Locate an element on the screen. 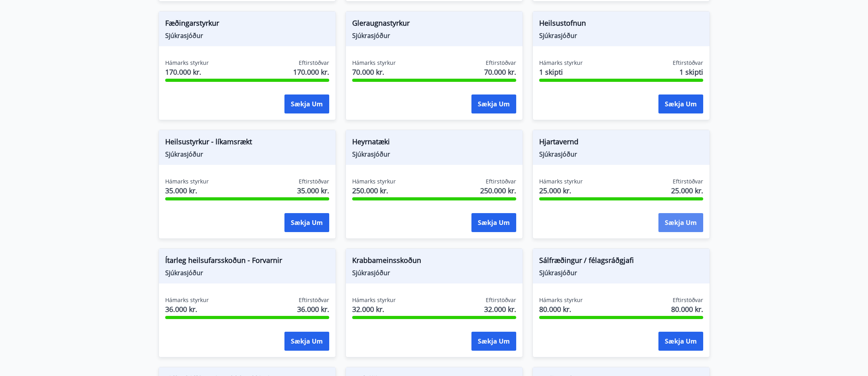  span: Heilsustyrkur - líkamsrækt is located at coordinates (247, 143).